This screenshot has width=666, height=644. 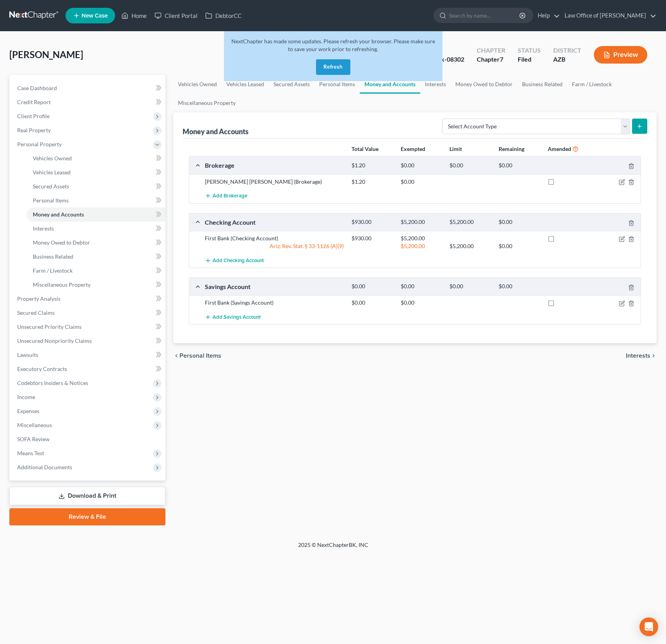 What do you see at coordinates (95, 15) in the screenshot?
I see `span: New Case` at bounding box center [95, 15].